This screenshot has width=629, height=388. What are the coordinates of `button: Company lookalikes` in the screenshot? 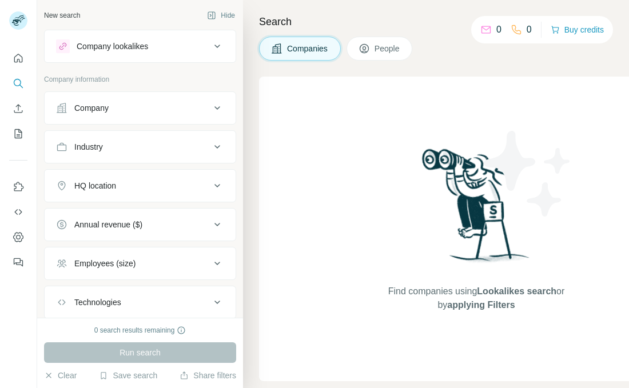 It's located at (140, 46).